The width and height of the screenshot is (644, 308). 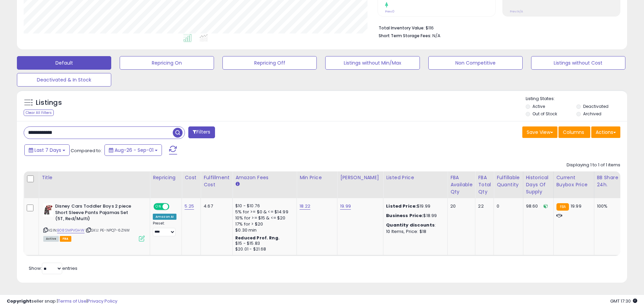 What do you see at coordinates (49, 210) in the screenshot?
I see `img: 41TuM09b+4L._SL40_.jpg` at bounding box center [49, 210].